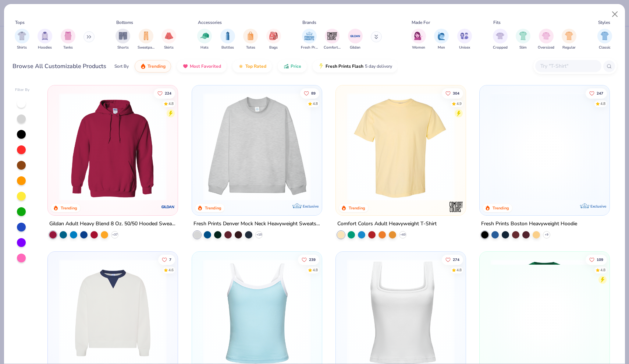 This screenshot has width=629, height=364. What do you see at coordinates (372, 146) in the screenshot?
I see `img: a90f7c54-8796-4cb2-9d6e-4e9644cfe0fe` at bounding box center [372, 146].